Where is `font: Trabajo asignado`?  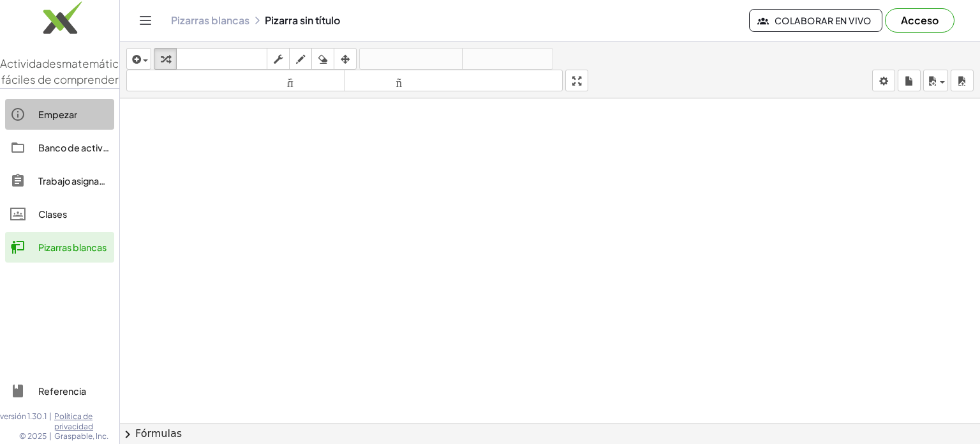
font: Trabajo asignado is located at coordinates (74, 181).